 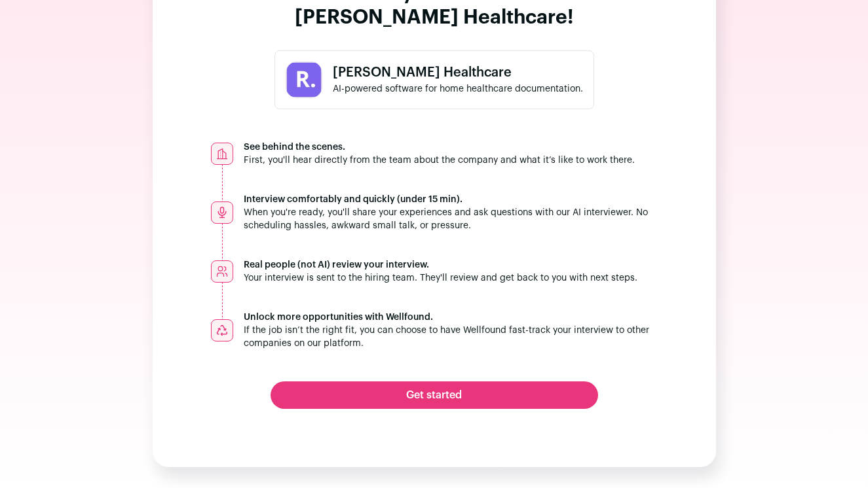 What do you see at coordinates (450, 213) in the screenshot?
I see `div: When you're ready, you'll share your experiences and ask questions with our AI interviewer. No sc...` at bounding box center [450, 213].